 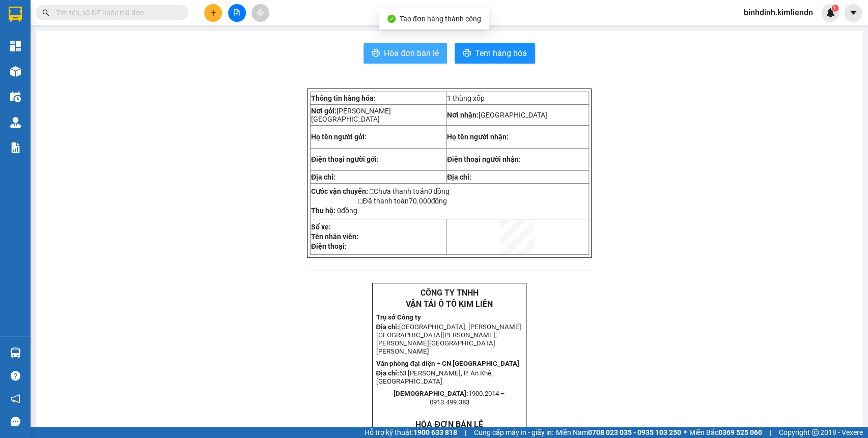 I want to click on strong: Tên nhân viên:, so click(x=334, y=237).